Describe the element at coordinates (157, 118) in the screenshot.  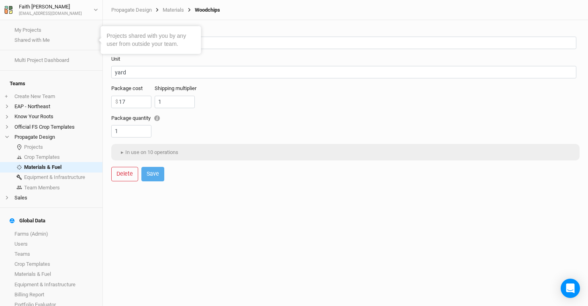
I see `div: Tooltip anchor` at that location.